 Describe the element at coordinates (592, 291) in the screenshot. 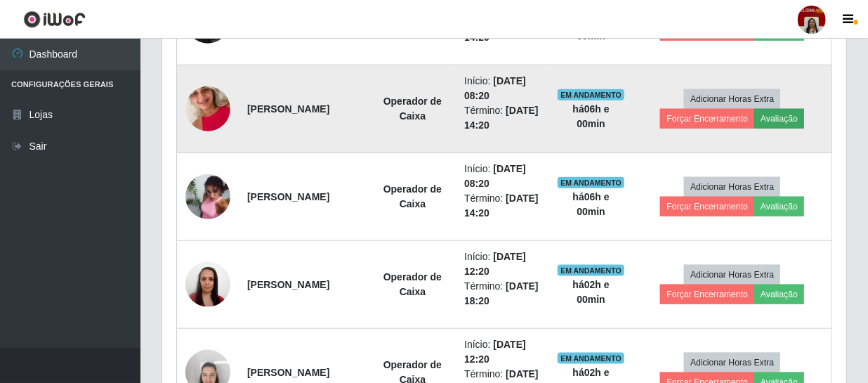

I see `strong: há 02 h e 00 min` at that location.